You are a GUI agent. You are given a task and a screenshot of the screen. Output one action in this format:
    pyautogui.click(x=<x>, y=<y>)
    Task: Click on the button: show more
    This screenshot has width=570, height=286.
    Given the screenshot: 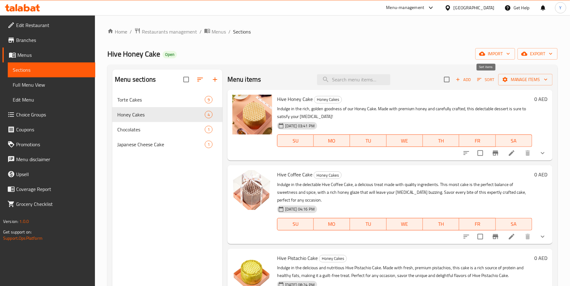 What is the action you would take?
    pyautogui.click(x=543, y=153)
    